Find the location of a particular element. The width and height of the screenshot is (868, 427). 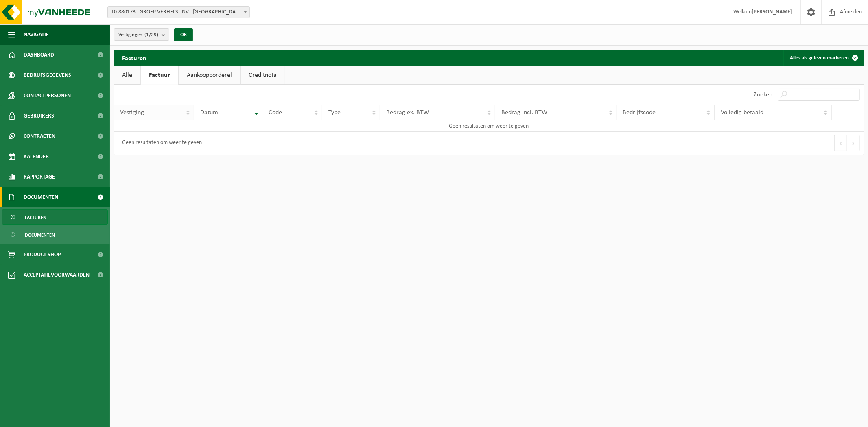

span: Code is located at coordinates (275, 113).